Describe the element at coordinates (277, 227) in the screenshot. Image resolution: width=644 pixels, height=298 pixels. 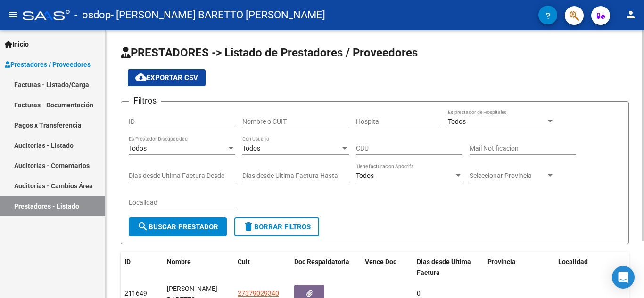
I see `button: Borrar Filtros` at that location.